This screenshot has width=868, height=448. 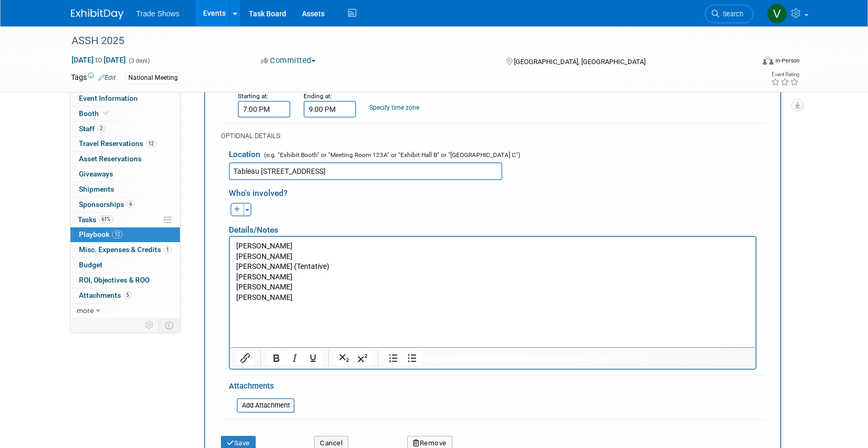 What do you see at coordinates (153, 78) in the screenshot?
I see `div: National Meeting` at bounding box center [153, 78].